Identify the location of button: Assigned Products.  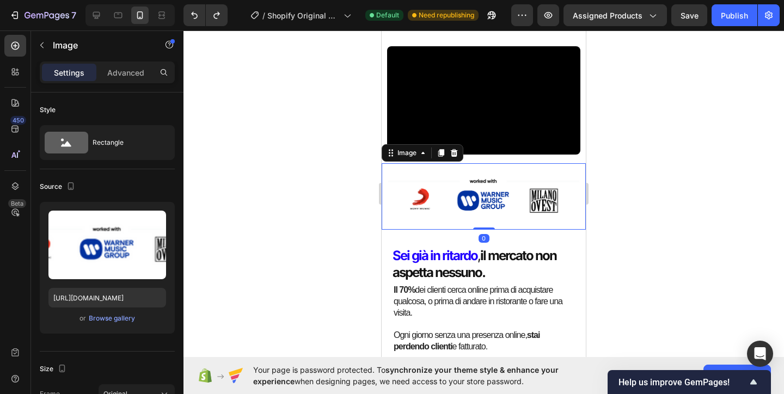
(615, 15).